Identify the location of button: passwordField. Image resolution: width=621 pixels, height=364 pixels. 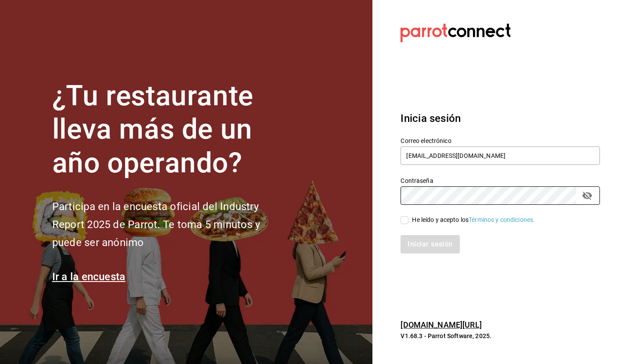
(587, 196).